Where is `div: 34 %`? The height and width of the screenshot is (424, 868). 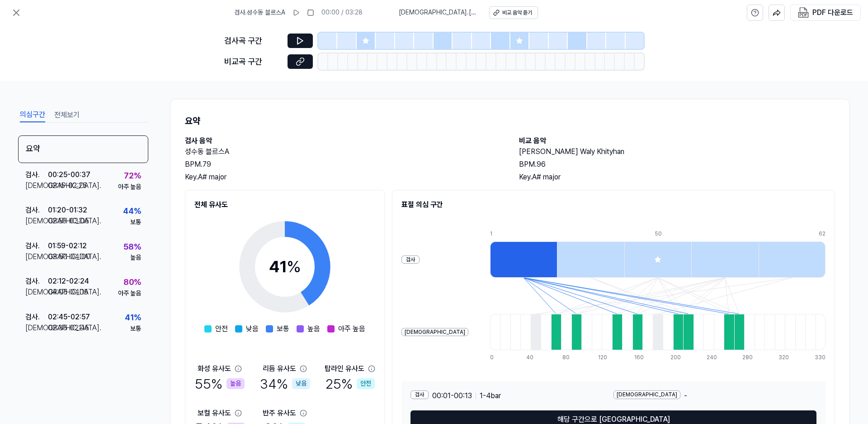
div: 34 % is located at coordinates (285, 383).